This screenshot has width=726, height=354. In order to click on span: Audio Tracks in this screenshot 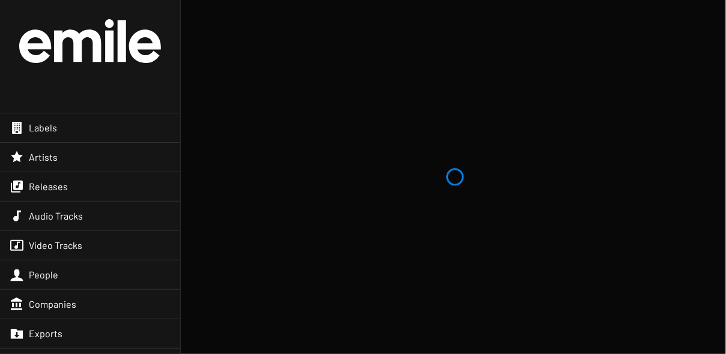, I will do `click(56, 216)`.